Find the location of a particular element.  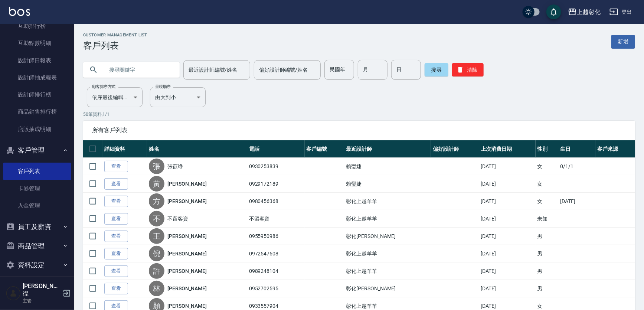

a: 設計師日報表 is located at coordinates (37, 61).